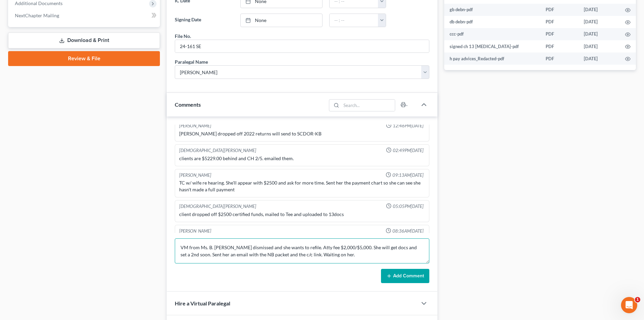  Describe the element at coordinates (38, 3) in the screenshot. I see `span: Additional Documents` at that location.